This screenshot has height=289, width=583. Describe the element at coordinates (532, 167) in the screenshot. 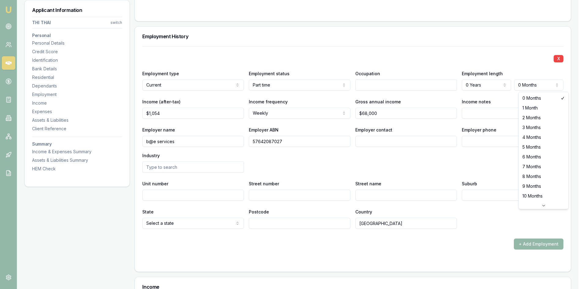

I see `span: 7 Months` at that location.